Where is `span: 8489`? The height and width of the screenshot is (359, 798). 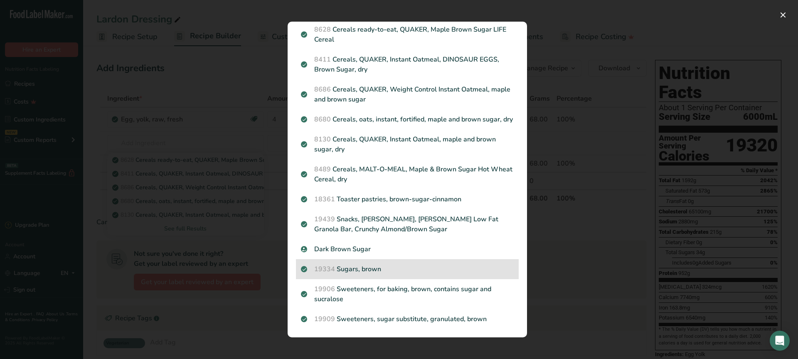 span: 8489 is located at coordinates (322, 169).